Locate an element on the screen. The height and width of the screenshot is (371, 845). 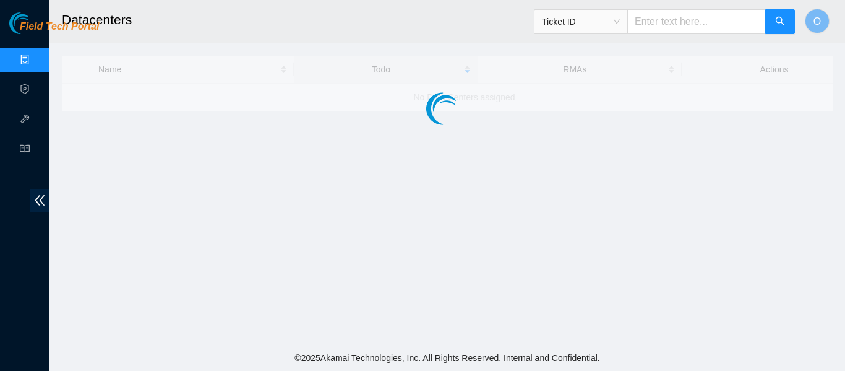
span: read is located at coordinates (25, 150).